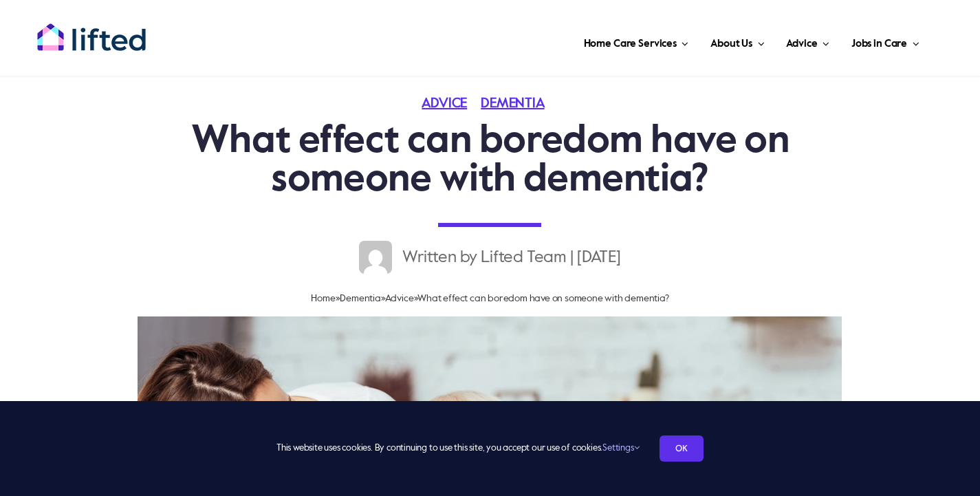  I want to click on span: What effect can boredom have on someone with dementia?, so click(542, 298).